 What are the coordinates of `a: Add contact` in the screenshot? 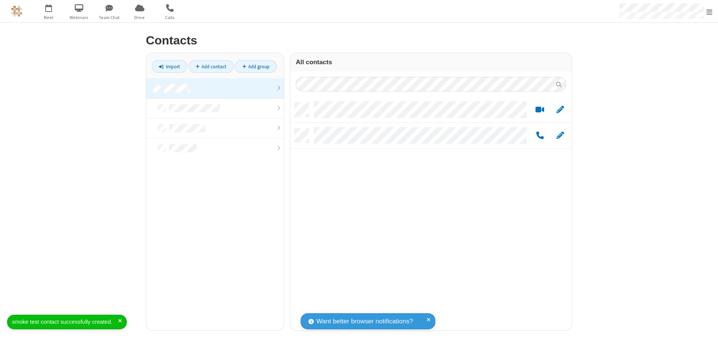 It's located at (211, 67).